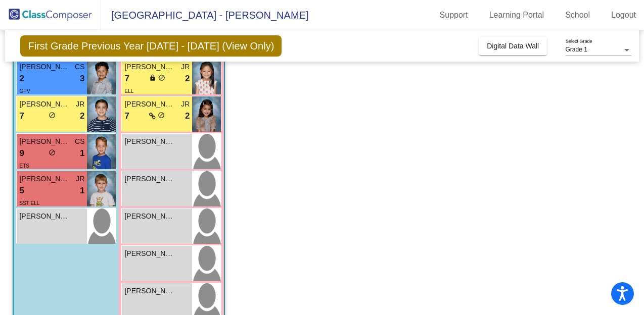 The image size is (644, 315). What do you see at coordinates (24, 91) in the screenshot?
I see `span: GPV` at bounding box center [24, 91].